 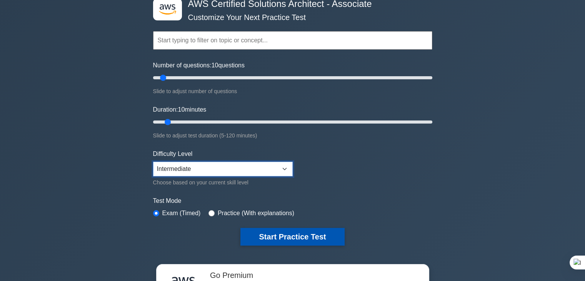 I want to click on label: Duration: minutes, so click(x=180, y=110).